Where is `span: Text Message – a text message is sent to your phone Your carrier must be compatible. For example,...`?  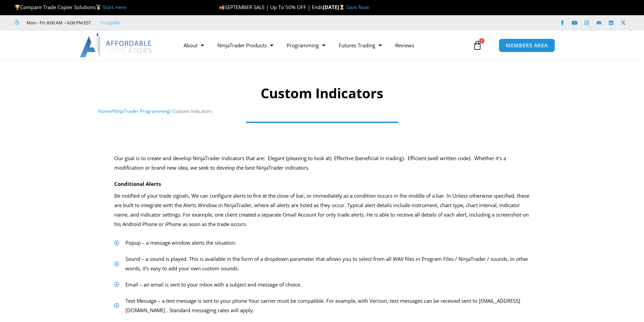
span: Text Message – a text message is sent to your phone Your carrier must be compatible. For example,... is located at coordinates (326, 306).